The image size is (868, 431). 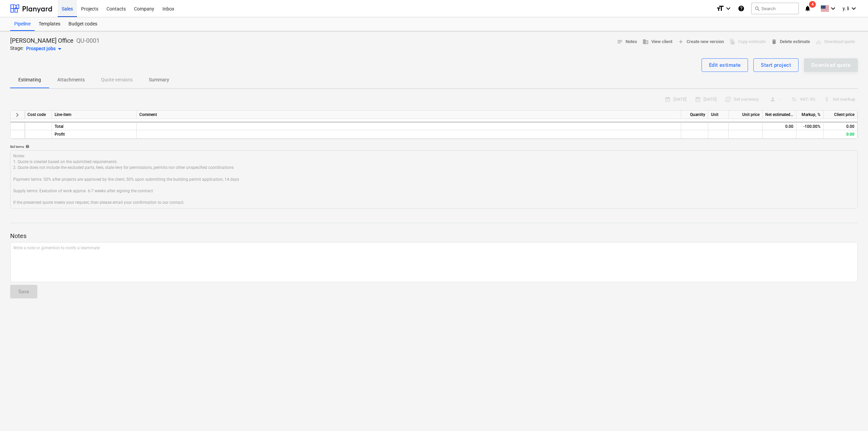 I want to click on div: Prospect jobs, so click(x=45, y=49).